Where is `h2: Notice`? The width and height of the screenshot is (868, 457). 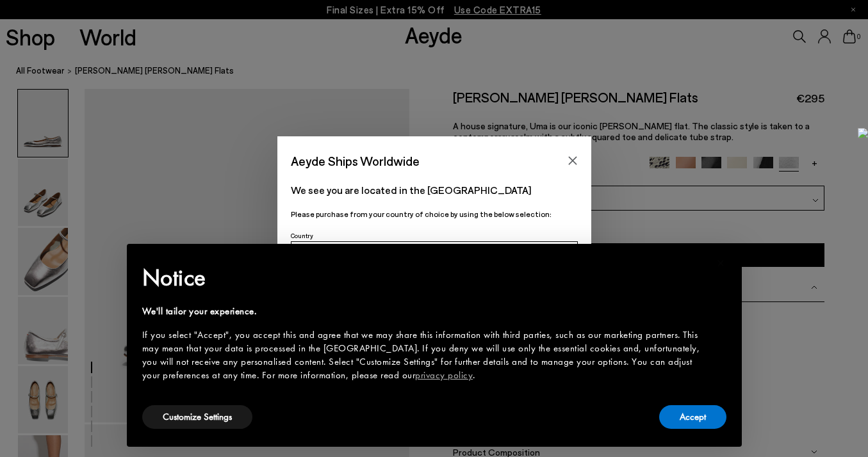 h2: Notice is located at coordinates (425, 278).